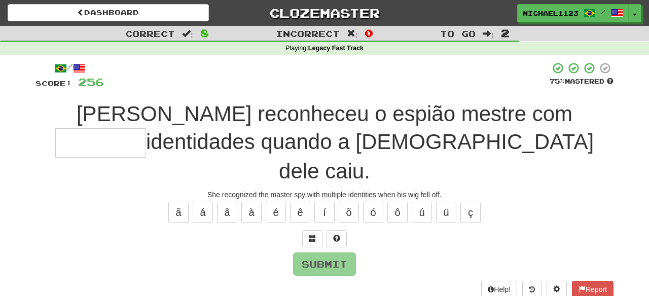 The height and width of the screenshot is (296, 649). I want to click on span: Correct, so click(150, 33).